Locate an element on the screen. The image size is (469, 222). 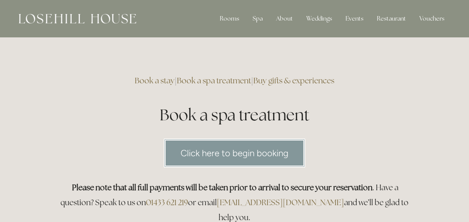
strong: Please note that all full payments will be taken prior to arrival to secure your reservation is located at coordinates (222, 187).